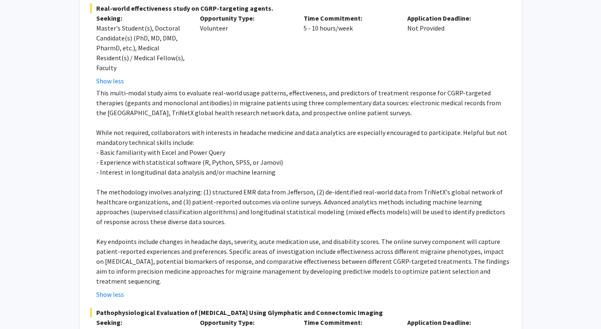 Image resolution: width=601 pixels, height=329 pixels. Describe the element at coordinates (304, 152) in the screenshot. I see `p: - Basic familiarity with Excel and Power Query` at that location.